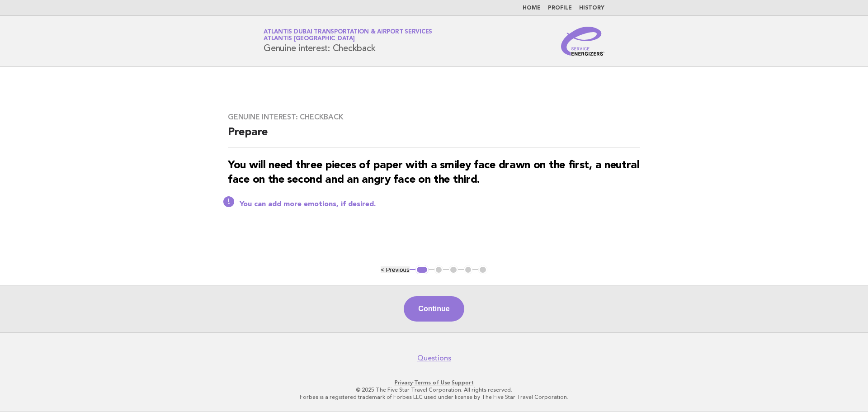 The image size is (868, 412). What do you see at coordinates (582, 41) in the screenshot?
I see `img: Service Energizers` at bounding box center [582, 41].